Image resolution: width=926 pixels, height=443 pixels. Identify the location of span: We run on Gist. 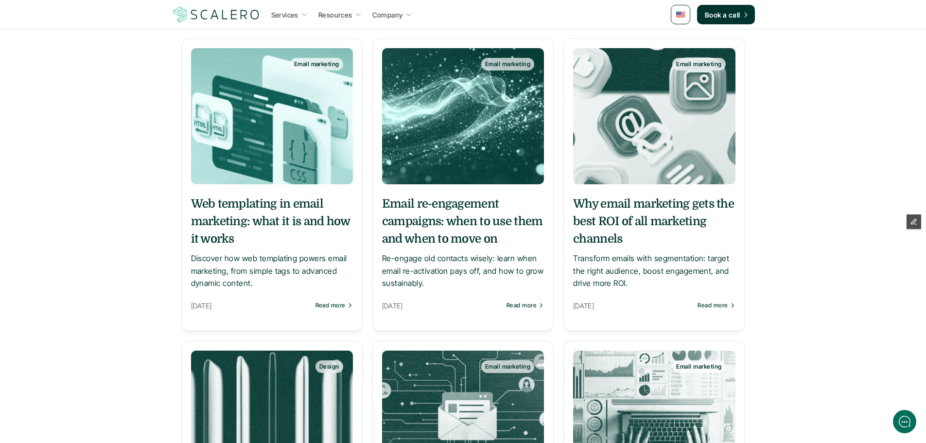
(102, 343).